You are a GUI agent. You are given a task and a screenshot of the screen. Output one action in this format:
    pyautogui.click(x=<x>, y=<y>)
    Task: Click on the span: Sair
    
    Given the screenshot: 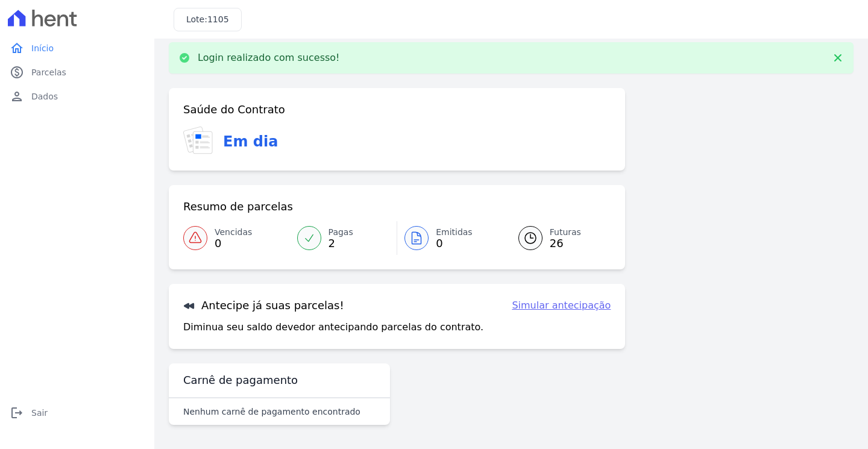 What is the action you would take?
    pyautogui.click(x=39, y=413)
    